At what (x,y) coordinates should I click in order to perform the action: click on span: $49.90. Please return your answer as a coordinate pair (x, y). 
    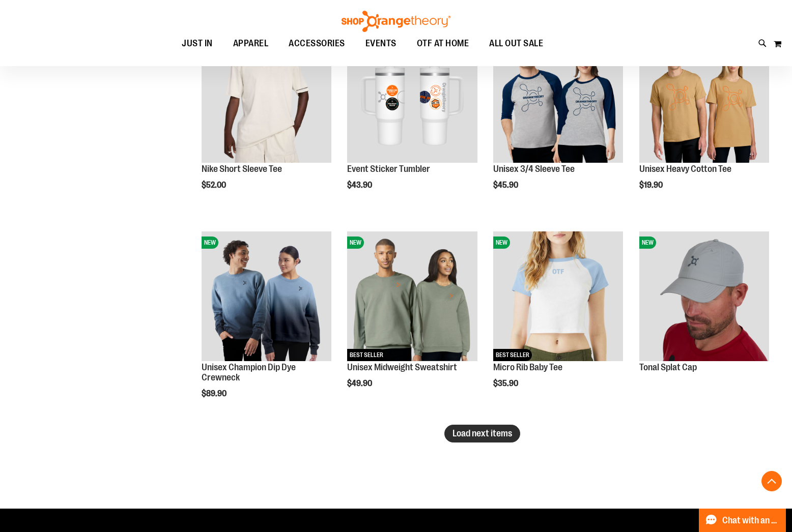
    Looking at the image, I should click on (360, 384).